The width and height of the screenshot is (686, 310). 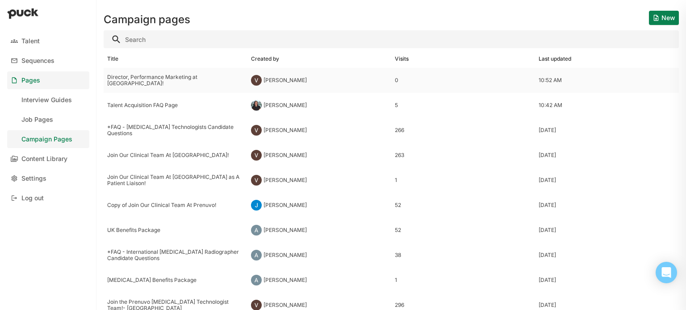 What do you see at coordinates (463, 105) in the screenshot?
I see `div: 5` at bounding box center [463, 105].